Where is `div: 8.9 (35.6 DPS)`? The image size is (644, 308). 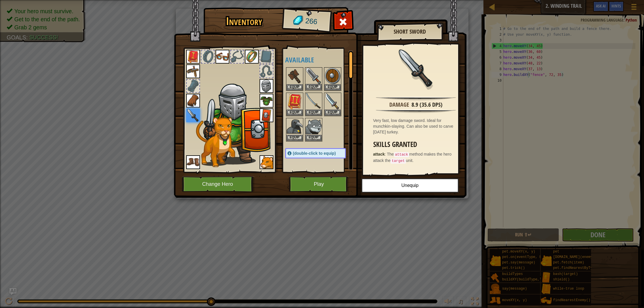
div: 8.9 (35.6 DPS) is located at coordinates (427, 105).